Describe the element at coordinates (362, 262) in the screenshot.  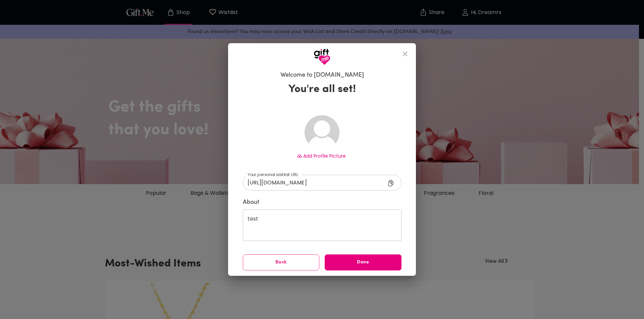
I see `button: Done` at that location.